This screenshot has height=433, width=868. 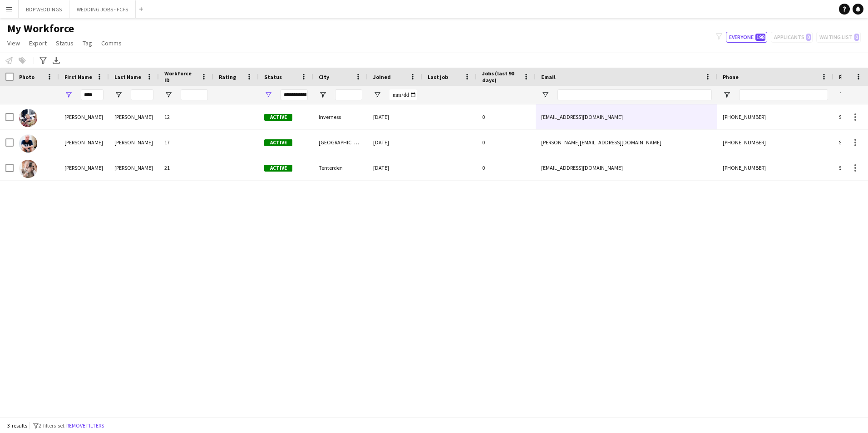 I want to click on span: Comms, so click(x=111, y=43).